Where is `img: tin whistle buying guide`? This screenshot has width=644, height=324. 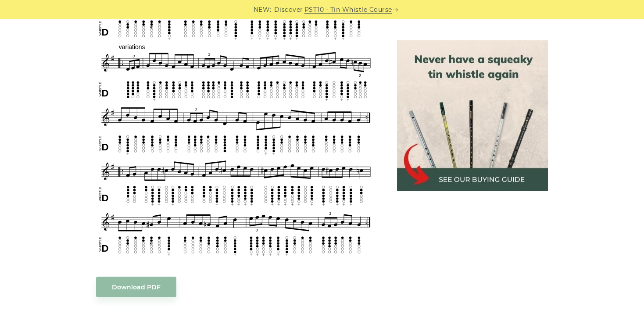 img: tin whistle buying guide is located at coordinates (473, 116).